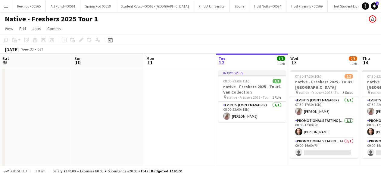 This screenshot has width=381, height=176. Describe the element at coordinates (9, 29) in the screenshot. I see `span: View` at that location.